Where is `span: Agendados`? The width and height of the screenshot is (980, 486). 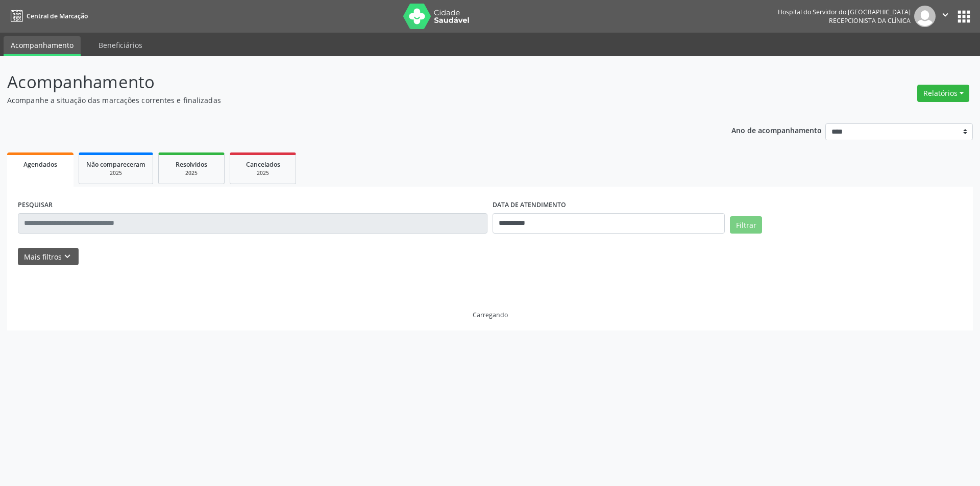
span: Agendados is located at coordinates (40, 164).